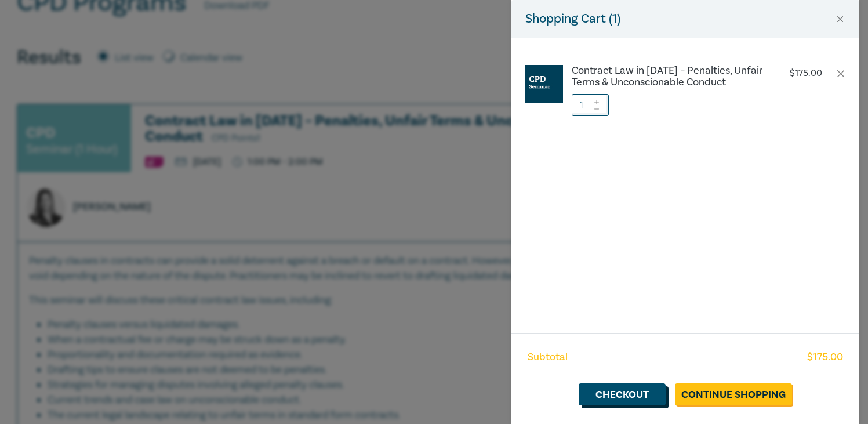  Describe the element at coordinates (547, 357) in the screenshot. I see `span: Subtotal` at that location.